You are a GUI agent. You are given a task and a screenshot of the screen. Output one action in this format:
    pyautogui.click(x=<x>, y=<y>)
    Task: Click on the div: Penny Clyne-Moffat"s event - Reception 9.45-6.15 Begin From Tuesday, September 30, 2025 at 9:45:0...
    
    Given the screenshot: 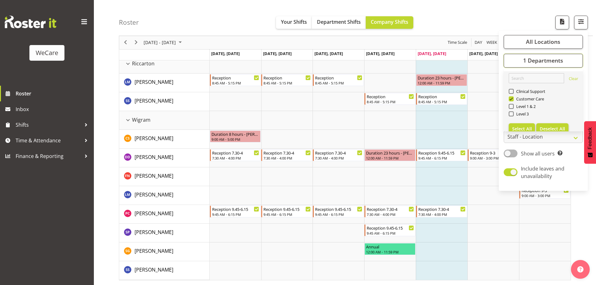 What is the action you would take?
    pyautogui.click(x=287, y=211)
    